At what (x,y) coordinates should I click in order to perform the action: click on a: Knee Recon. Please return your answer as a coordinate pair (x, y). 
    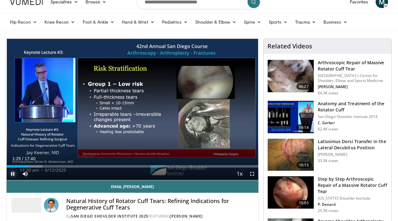
    Looking at the image, I should click on (60, 22).